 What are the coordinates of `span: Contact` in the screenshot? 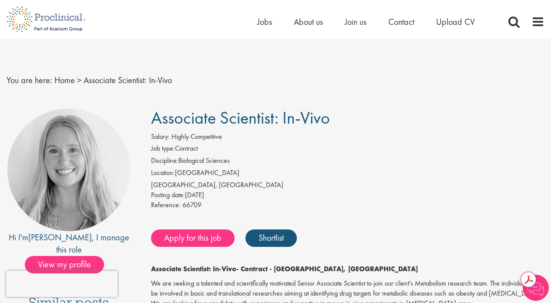 It's located at (401, 22).